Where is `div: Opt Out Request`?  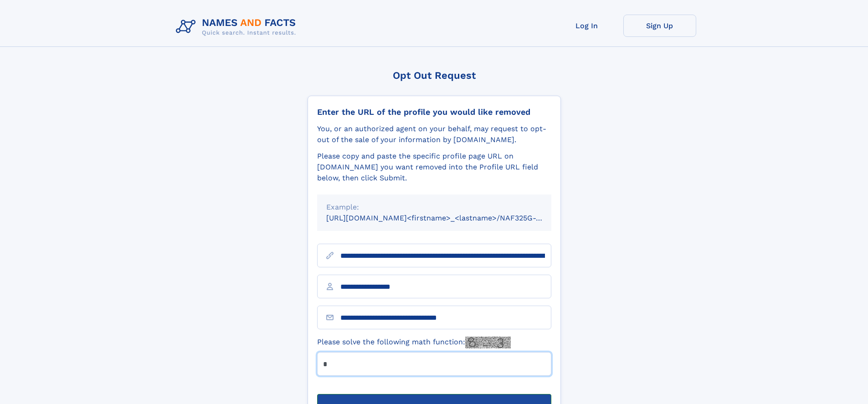
div: Opt Out Request is located at coordinates (434, 75).